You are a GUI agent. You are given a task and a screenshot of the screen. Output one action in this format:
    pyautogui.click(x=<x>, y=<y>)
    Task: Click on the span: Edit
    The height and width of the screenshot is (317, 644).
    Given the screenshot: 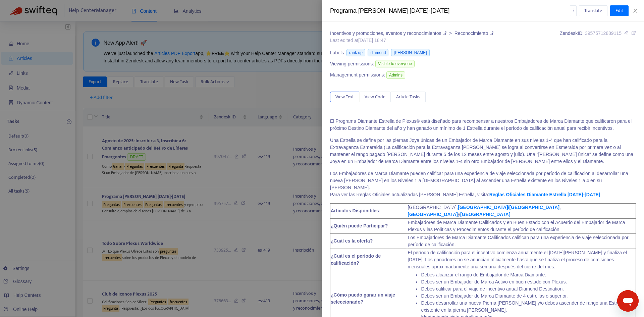 What is the action you would take?
    pyautogui.click(x=620, y=11)
    